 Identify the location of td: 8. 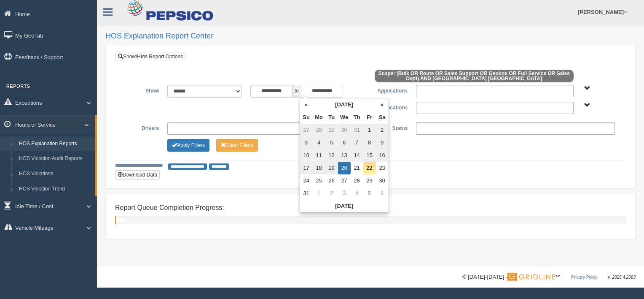
(370, 143).